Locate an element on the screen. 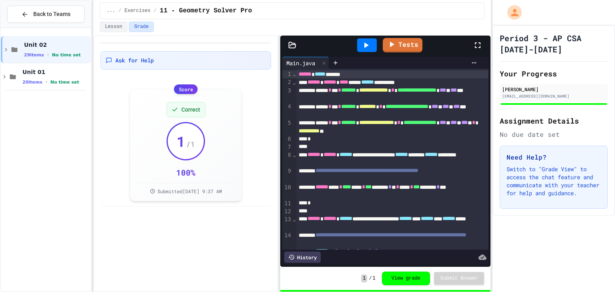 This screenshot has height=292, width=615. div: My Account is located at coordinates (511, 12).